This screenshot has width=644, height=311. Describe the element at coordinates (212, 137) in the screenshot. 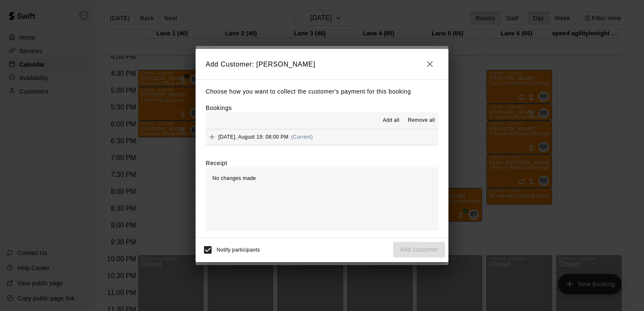

I see `span: Add` at that location.